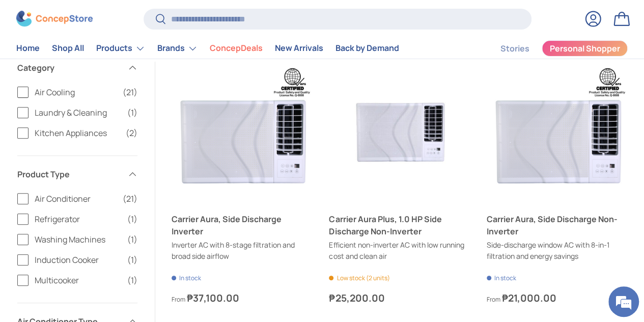 This screenshot has height=322, width=644. Describe the element at coordinates (99, 148) in the screenshot. I see `span: We're online!` at that location.